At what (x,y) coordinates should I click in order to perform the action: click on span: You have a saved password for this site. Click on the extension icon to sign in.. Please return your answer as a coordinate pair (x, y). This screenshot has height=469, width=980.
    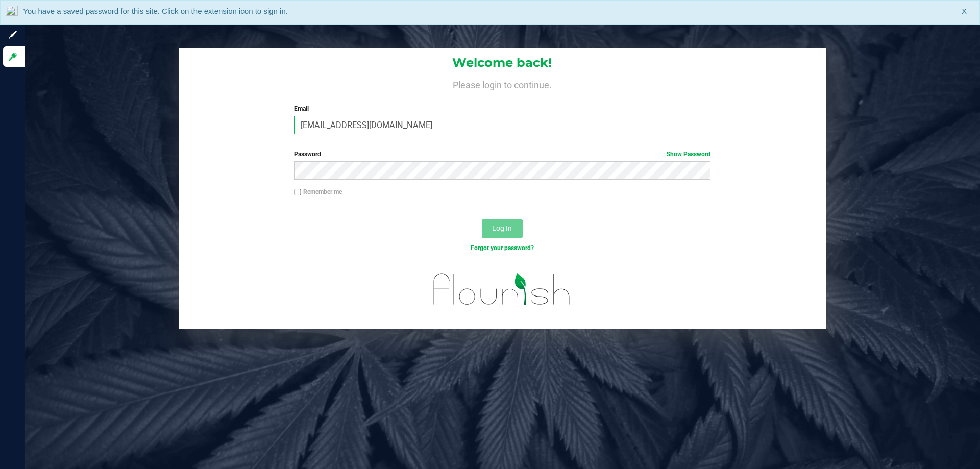
    Looking at the image, I should click on (155, 10).